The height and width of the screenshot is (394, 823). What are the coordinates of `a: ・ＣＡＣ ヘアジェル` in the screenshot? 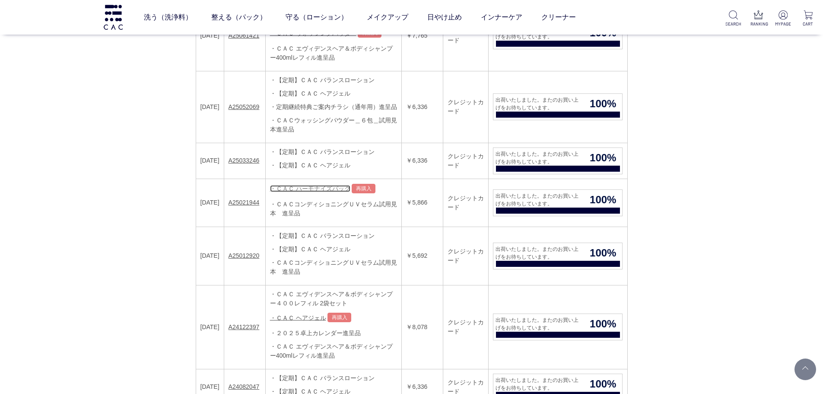 It's located at (298, 317).